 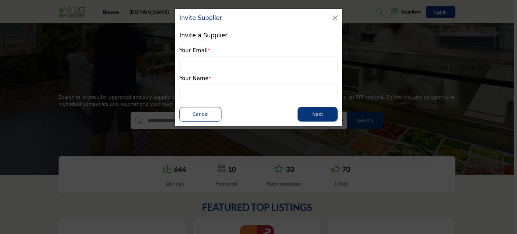 What do you see at coordinates (203, 35) in the screenshot?
I see `h5: Invite a Supplier` at bounding box center [203, 35].